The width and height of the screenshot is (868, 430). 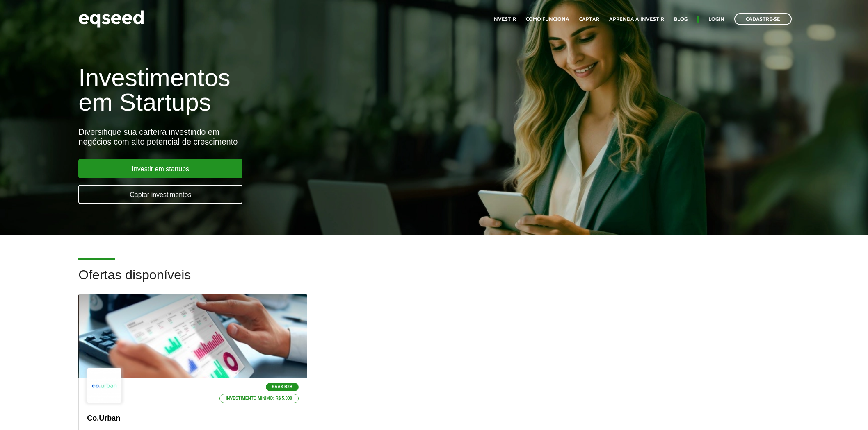 I want to click on a: Blog, so click(x=680, y=19).